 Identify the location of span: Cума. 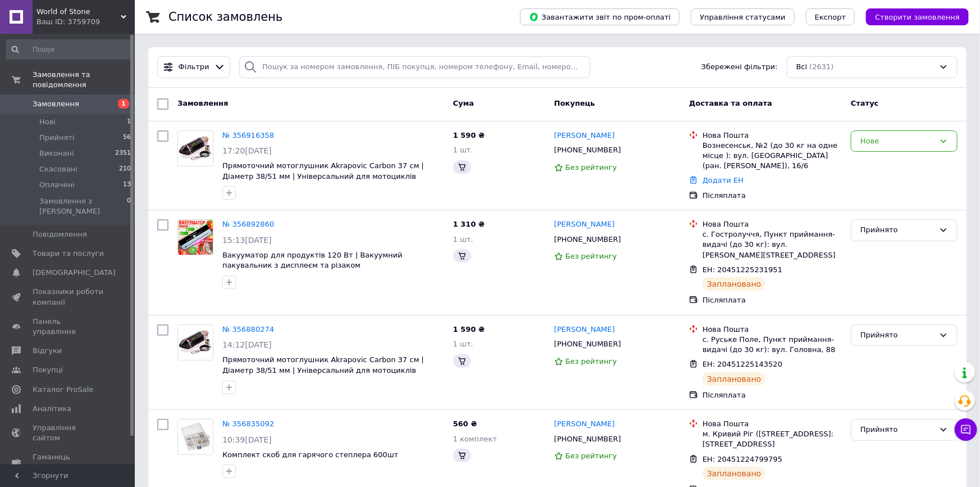
(464, 103).